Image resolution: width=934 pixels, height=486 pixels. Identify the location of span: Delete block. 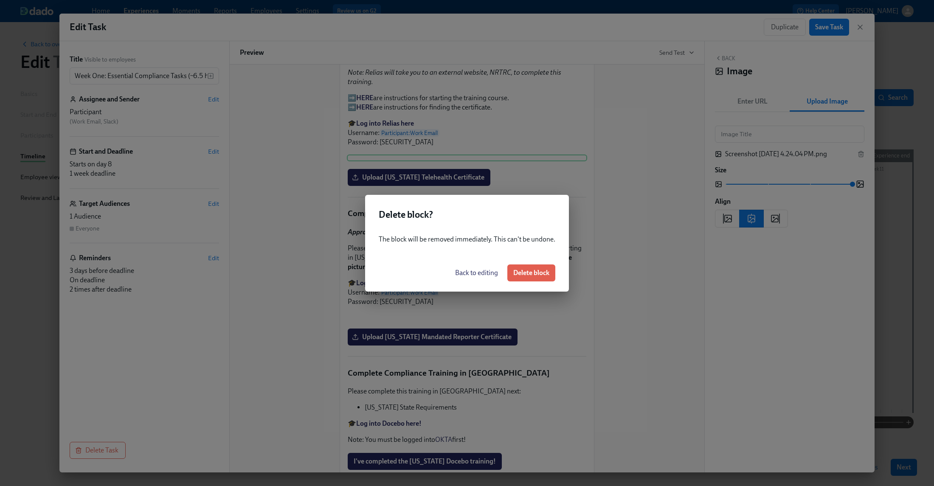
(531, 273).